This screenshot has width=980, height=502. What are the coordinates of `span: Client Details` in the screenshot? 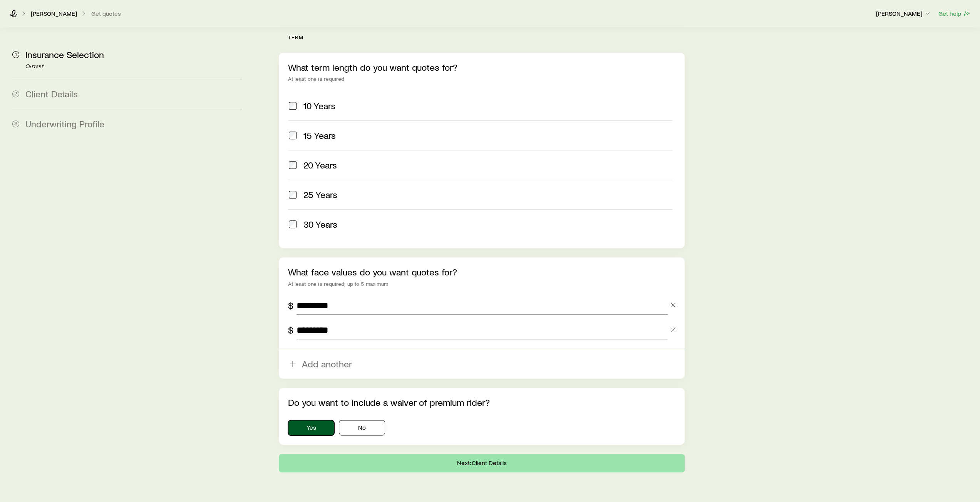 It's located at (51, 93).